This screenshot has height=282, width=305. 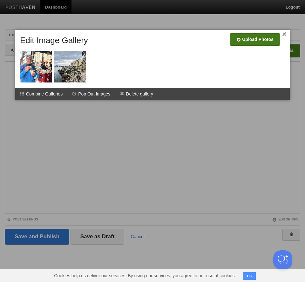 I want to click on li: Combine Galleries, so click(x=41, y=94).